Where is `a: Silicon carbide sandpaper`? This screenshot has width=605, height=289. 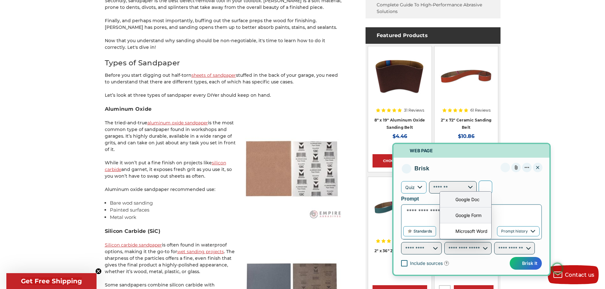
a: Silicon carbide sandpaper is located at coordinates (133, 245).